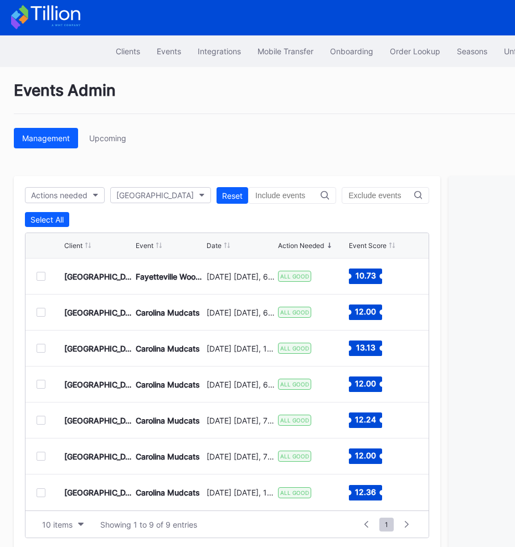 This screenshot has width=515, height=547. What do you see at coordinates (351, 51) in the screenshot?
I see `button: Onboarding` at bounding box center [351, 51].